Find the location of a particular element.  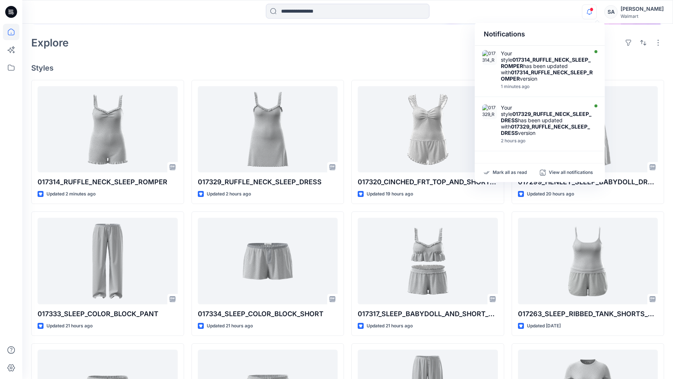

p: Updated 2 minutes ago is located at coordinates (71, 194).